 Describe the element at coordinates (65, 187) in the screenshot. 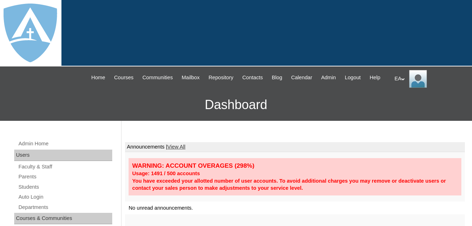

I see `a: Students` at that location.